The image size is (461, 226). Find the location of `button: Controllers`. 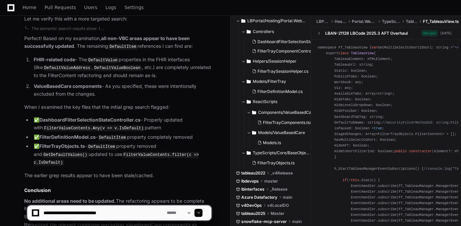

button: Controllers is located at coordinates (276, 32).